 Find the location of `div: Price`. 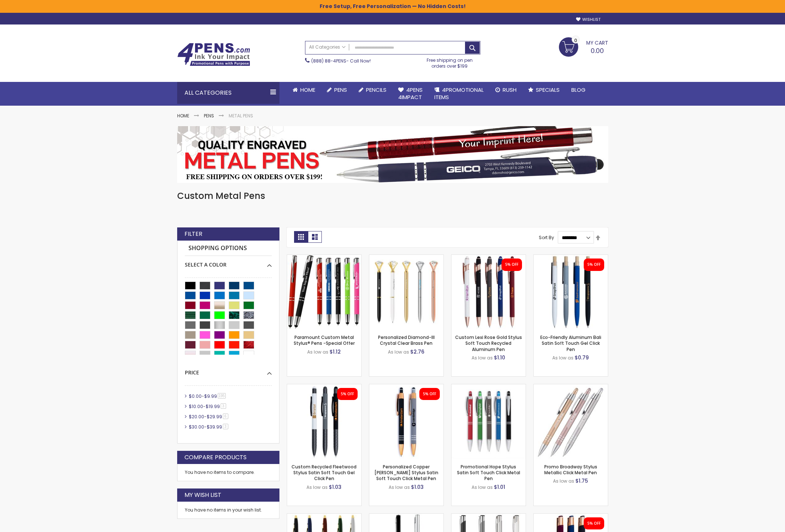

div: Price is located at coordinates (228, 370).